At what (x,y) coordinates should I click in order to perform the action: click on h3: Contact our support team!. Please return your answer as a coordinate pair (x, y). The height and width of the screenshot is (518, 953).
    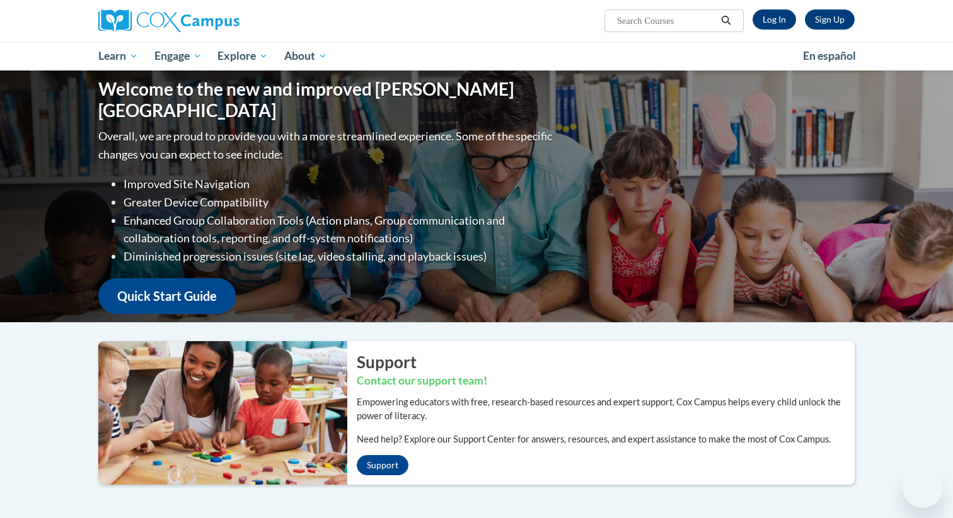
    Looking at the image, I should click on (605, 381).